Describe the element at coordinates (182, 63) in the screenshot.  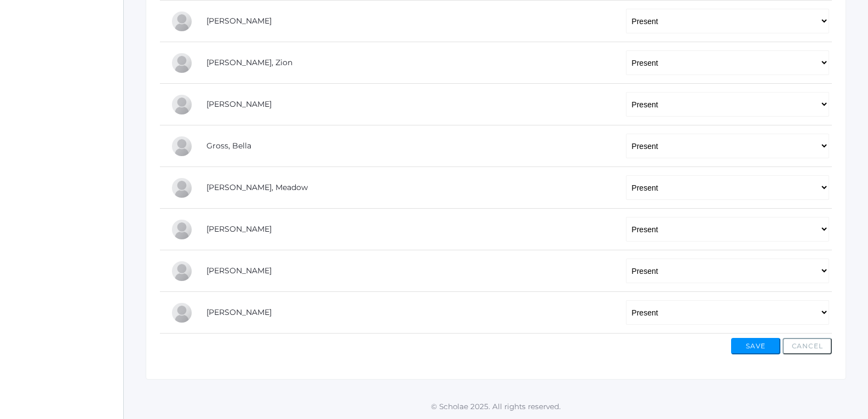
I see `div: Zion Davenport` at that location.